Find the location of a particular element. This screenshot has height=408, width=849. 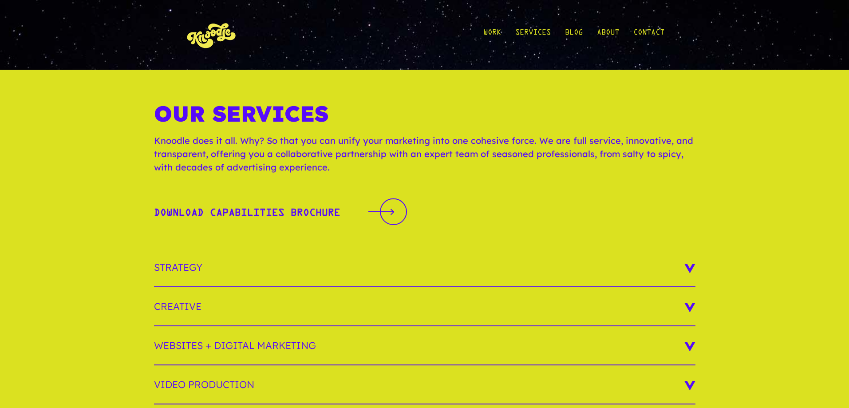

a: Work is located at coordinates (492, 35).